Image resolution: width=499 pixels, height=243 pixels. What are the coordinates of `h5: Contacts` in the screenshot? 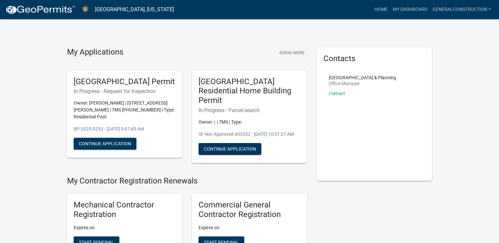 It's located at (374, 59).